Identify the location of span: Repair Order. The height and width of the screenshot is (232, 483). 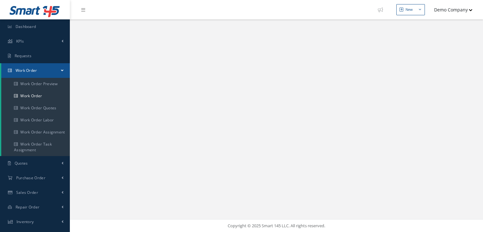
(28, 207).